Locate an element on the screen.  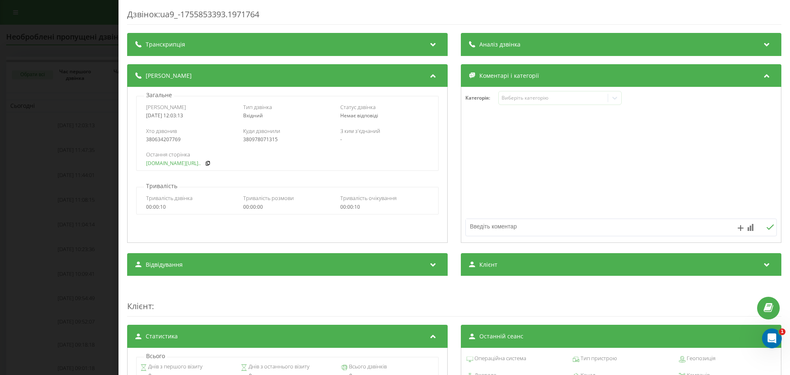
span: Тривалість розмови is located at coordinates (268, 198).